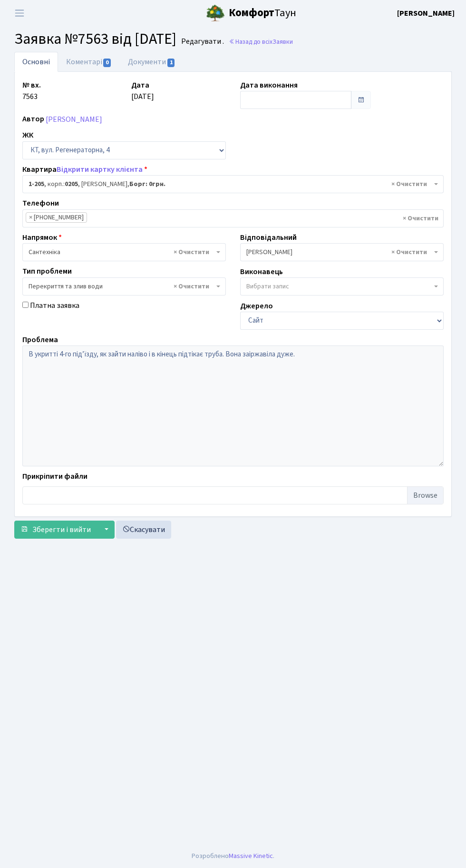 The height and width of the screenshot is (868, 466). What do you see at coordinates (269, 85) in the screenshot?
I see `label: Дата виконання` at bounding box center [269, 85].